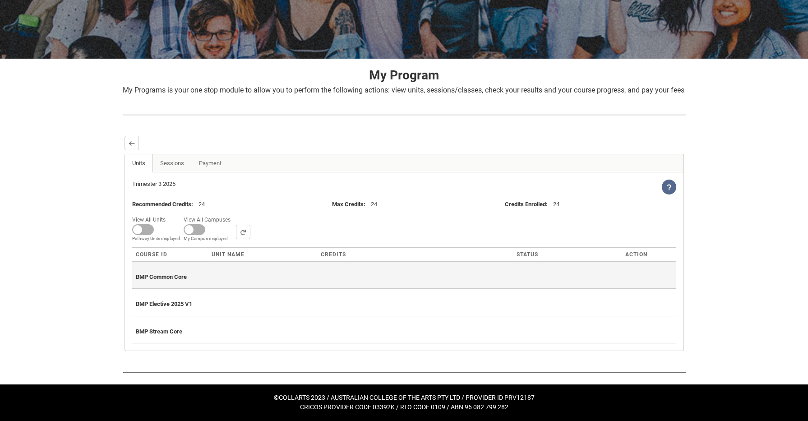 This screenshot has height=421, width=808. What do you see at coordinates (669, 187) in the screenshot?
I see `lightning-icon: View Help` at bounding box center [669, 187].